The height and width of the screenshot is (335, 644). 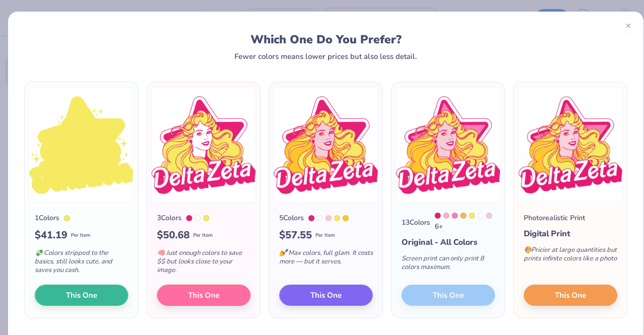 What do you see at coordinates (326, 145) in the screenshot?
I see `img: 5 color option` at bounding box center [326, 145].